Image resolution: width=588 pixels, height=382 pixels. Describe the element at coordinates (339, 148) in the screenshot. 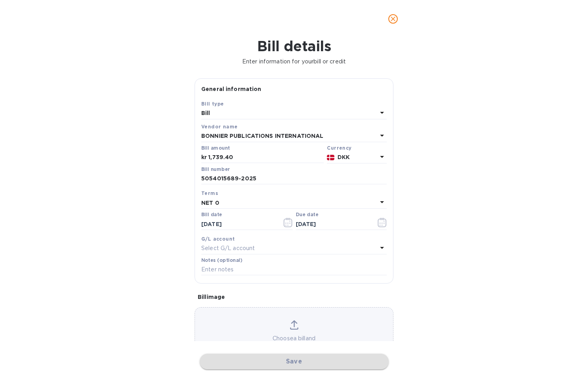

I see `b: Currency` at that location.